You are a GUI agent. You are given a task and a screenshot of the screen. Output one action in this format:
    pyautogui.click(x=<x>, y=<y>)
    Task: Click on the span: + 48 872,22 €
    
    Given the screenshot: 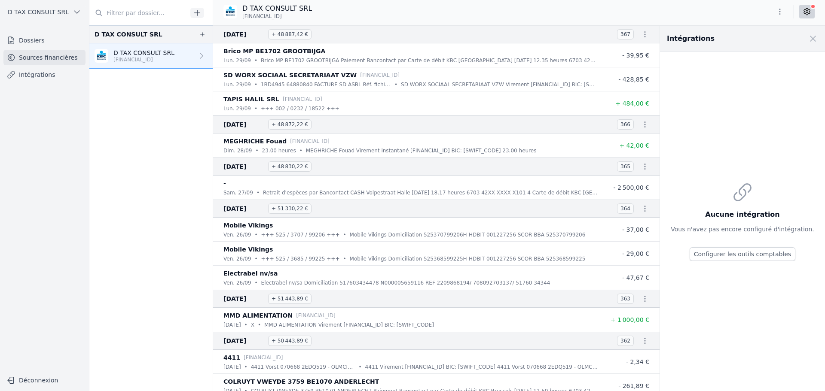 What is the action you would take?
    pyautogui.click(x=290, y=125)
    